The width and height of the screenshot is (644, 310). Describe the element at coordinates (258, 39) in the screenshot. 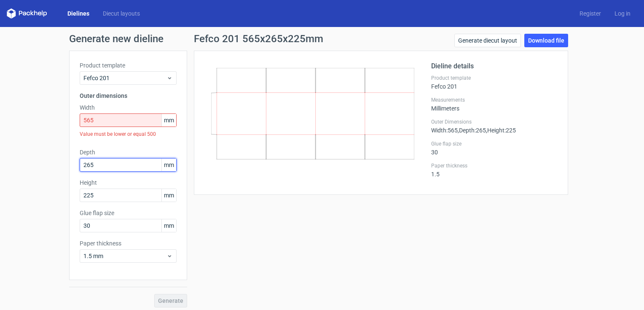

I see `h1: Fefco 201 565x265x225mm` at that location.